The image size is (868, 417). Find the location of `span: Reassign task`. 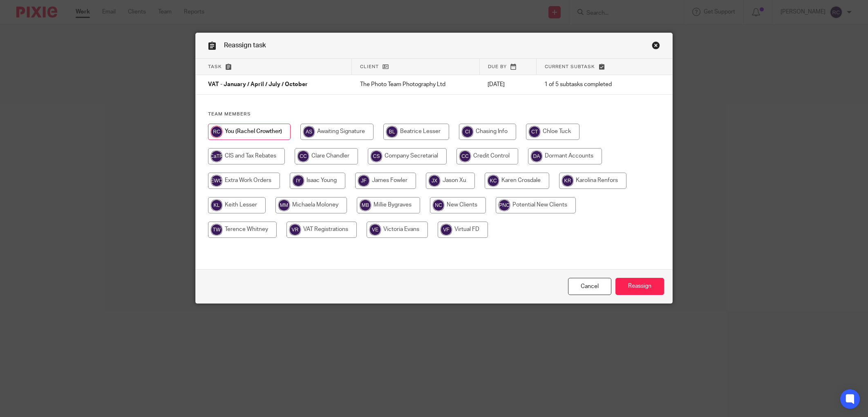

span: Reassign task is located at coordinates (245, 45).